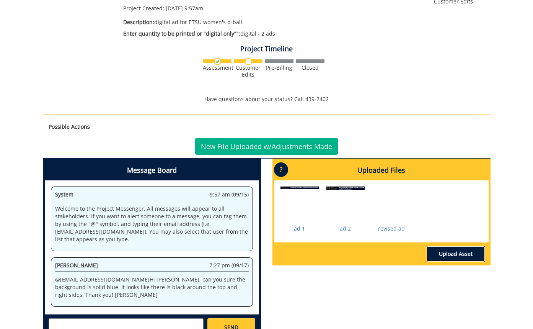 Image resolution: width=533 pixels, height=329 pixels. I want to click on div: Customer Edits, so click(248, 71).